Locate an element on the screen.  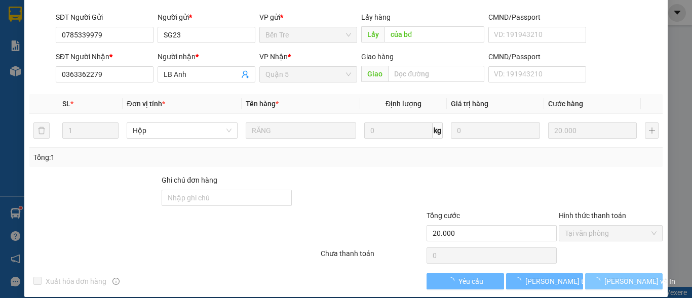
span: Gửi từ: is located at coordinates (14, 78).